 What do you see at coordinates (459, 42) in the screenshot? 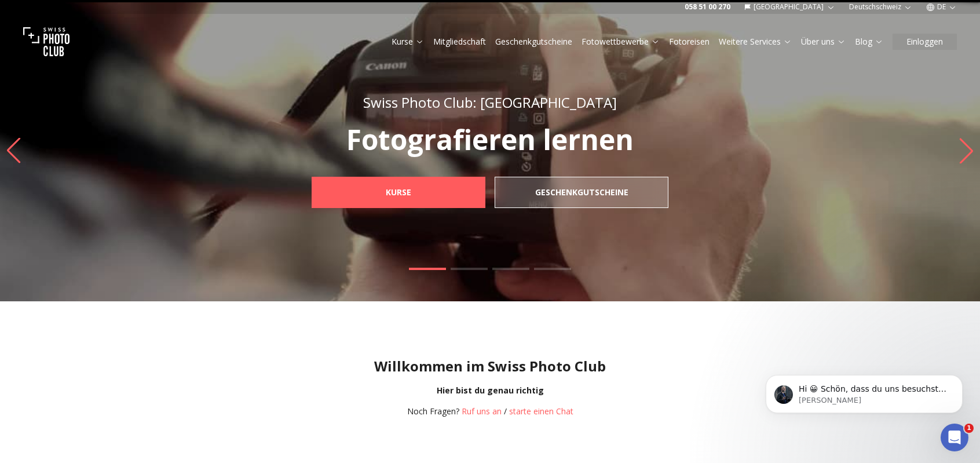
I see `a: Mitgliedschaft` at bounding box center [459, 42].